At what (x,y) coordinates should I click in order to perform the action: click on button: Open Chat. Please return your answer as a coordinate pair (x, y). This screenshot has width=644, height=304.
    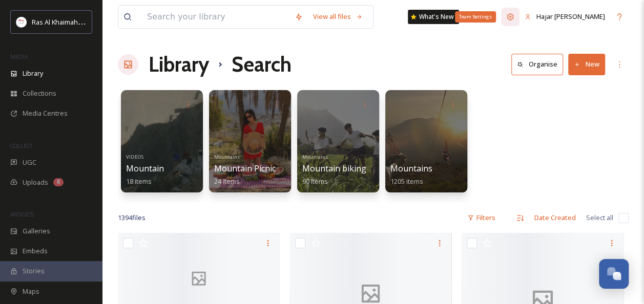
    Looking at the image, I should click on (614, 274).